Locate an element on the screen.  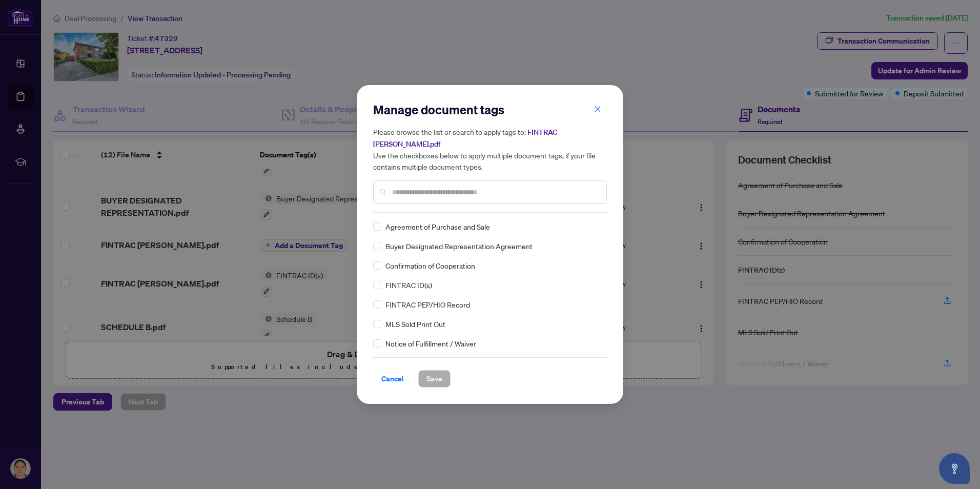
button: Save is located at coordinates (434, 379).